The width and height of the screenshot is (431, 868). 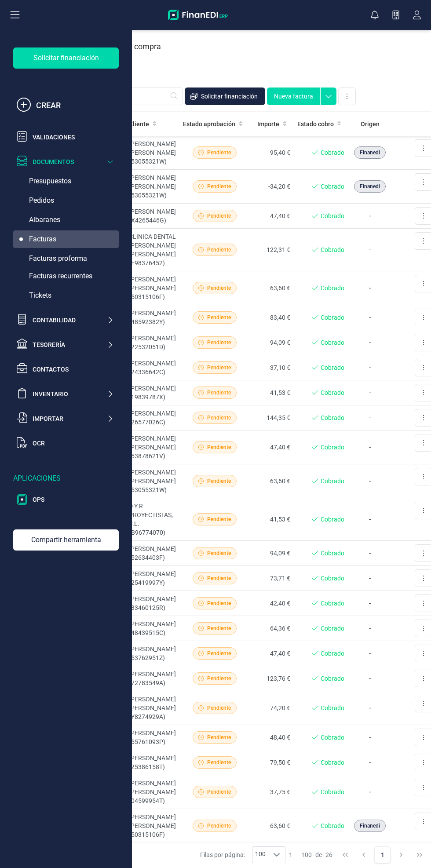 What do you see at coordinates (70, 394) in the screenshot?
I see `div: Inventario` at bounding box center [70, 394].